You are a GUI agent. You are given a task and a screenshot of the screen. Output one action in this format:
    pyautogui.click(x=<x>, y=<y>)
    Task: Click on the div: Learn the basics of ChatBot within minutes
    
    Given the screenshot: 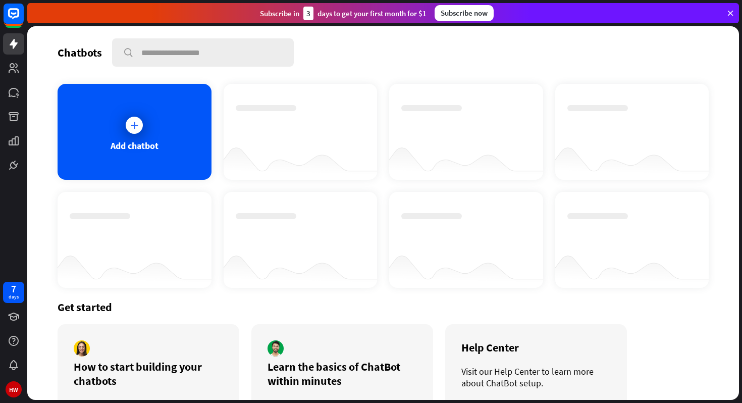 What is the action you would take?
    pyautogui.click(x=342, y=374)
    